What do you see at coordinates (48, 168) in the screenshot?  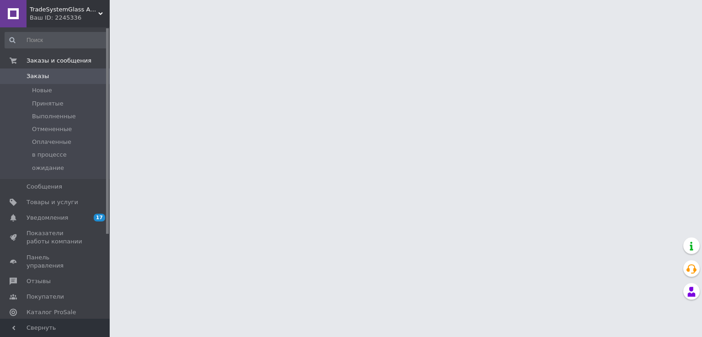 I see `span: ожидание` at bounding box center [48, 168].